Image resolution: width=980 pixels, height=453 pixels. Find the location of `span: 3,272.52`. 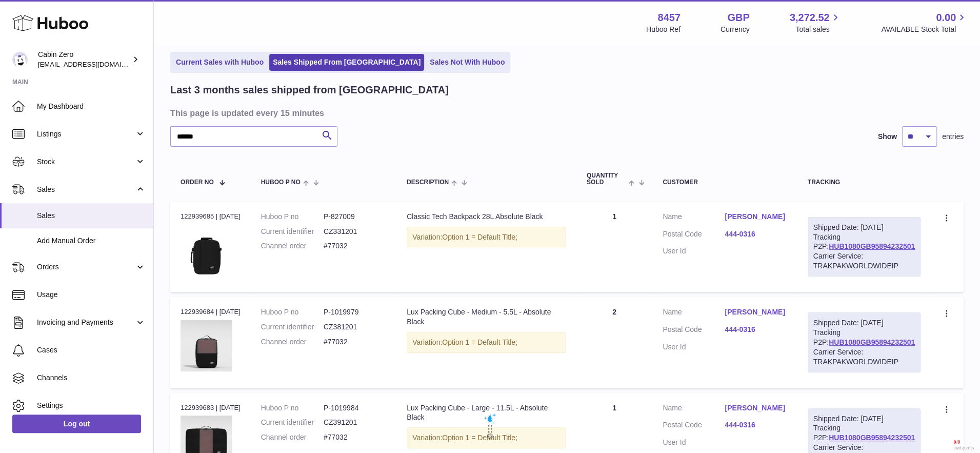

span: 3,272.52 is located at coordinates (810, 17).